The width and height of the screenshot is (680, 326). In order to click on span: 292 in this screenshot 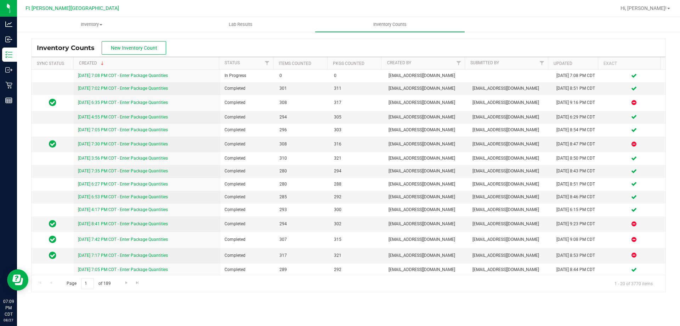, I will do `click(357, 197)`.